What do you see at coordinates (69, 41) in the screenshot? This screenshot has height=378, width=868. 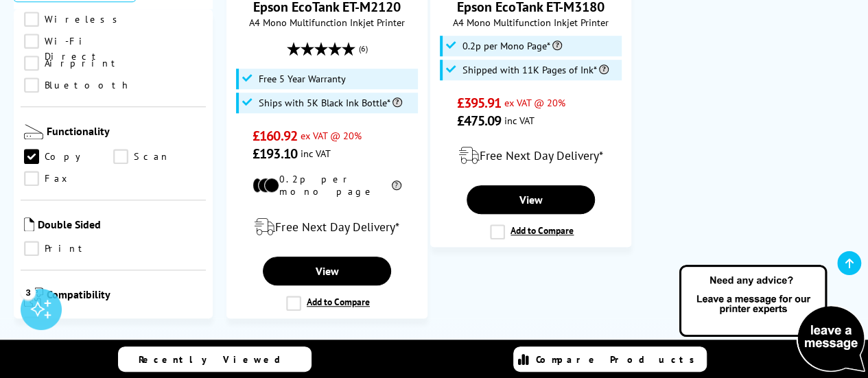 I see `a: Wi-Fi Direct` at bounding box center [69, 41].